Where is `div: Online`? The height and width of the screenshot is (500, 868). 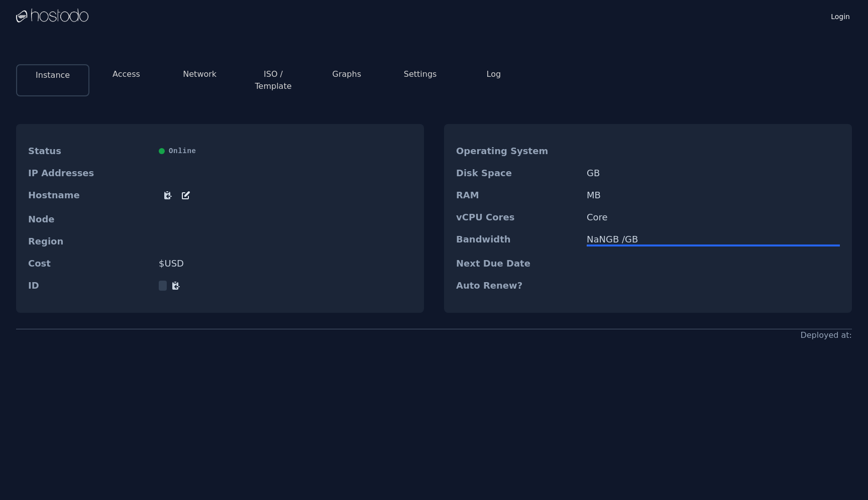
div: Online is located at coordinates (285, 151).